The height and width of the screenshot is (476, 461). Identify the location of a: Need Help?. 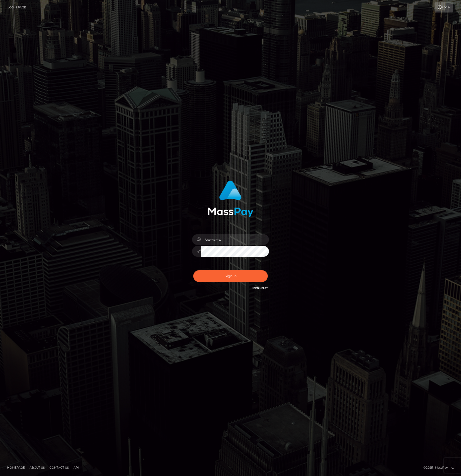
(260, 288).